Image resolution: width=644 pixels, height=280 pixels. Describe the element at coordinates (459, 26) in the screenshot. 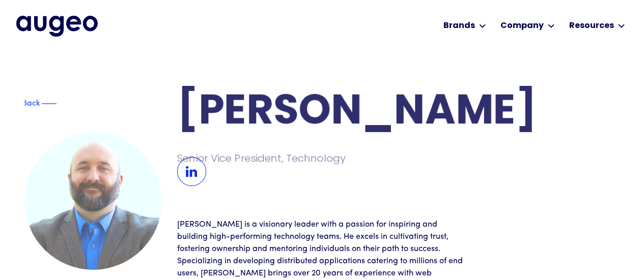

I see `div: Brands` at that location.